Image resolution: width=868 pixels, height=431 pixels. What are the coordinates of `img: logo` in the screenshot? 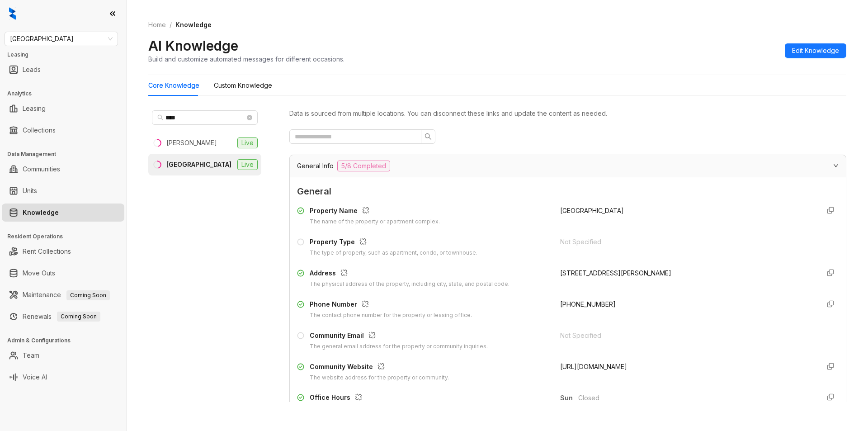 It's located at (12, 13).